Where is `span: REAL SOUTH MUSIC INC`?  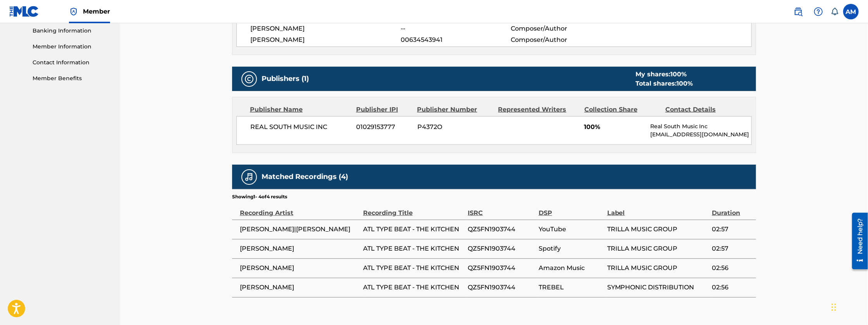
span: REAL SOUTH MUSIC INC is located at coordinates (300, 127).